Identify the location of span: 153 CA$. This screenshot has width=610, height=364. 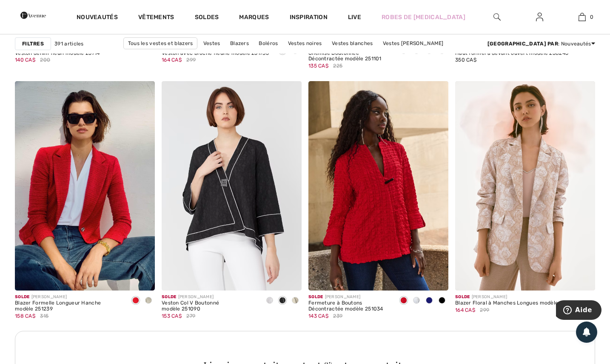
(172, 316).